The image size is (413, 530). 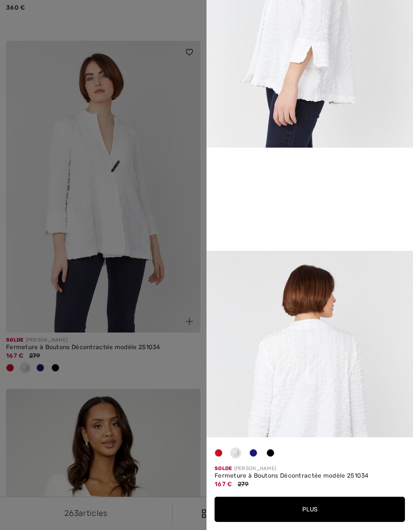 What do you see at coordinates (243, 484) in the screenshot?
I see `span: 279` at bounding box center [243, 484].